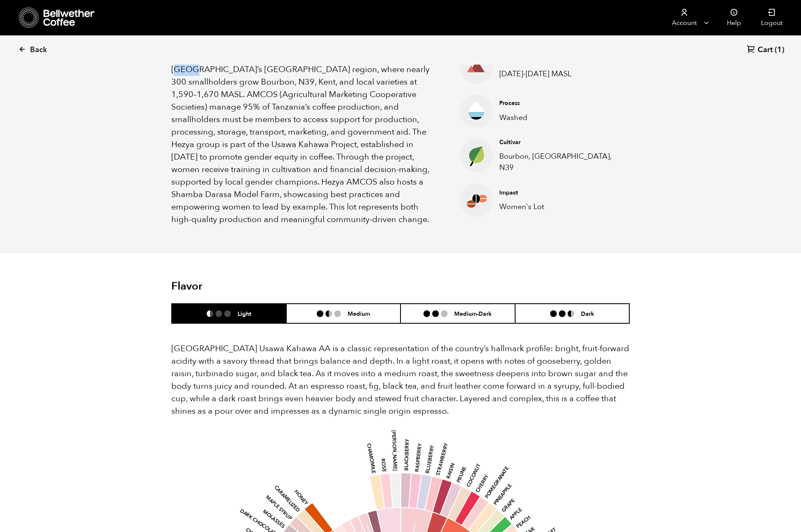  Describe the element at coordinates (473, 313) in the screenshot. I see `h6: Medium-Dark` at that location.